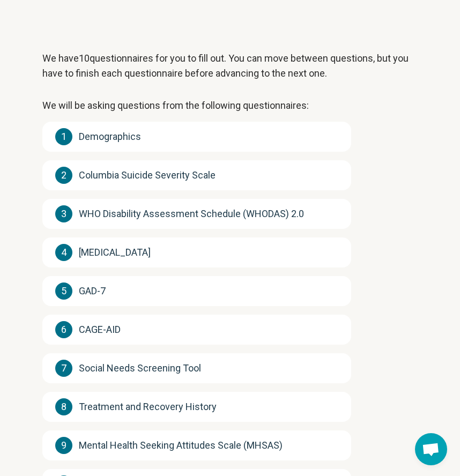 This screenshot has width=460, height=476. Describe the element at coordinates (64, 137) in the screenshot. I see `span: 1` at that location.